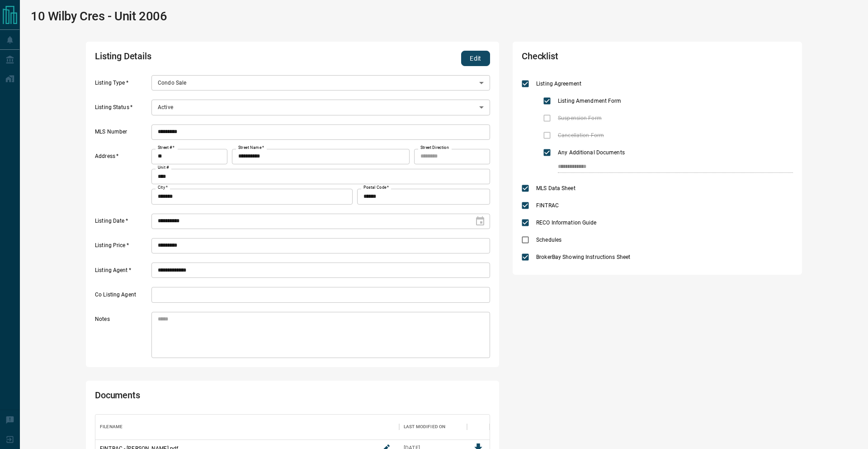 This screenshot has width=868, height=449. Describe the element at coordinates (603, 58) in the screenshot. I see `h2: Checklist` at that location.